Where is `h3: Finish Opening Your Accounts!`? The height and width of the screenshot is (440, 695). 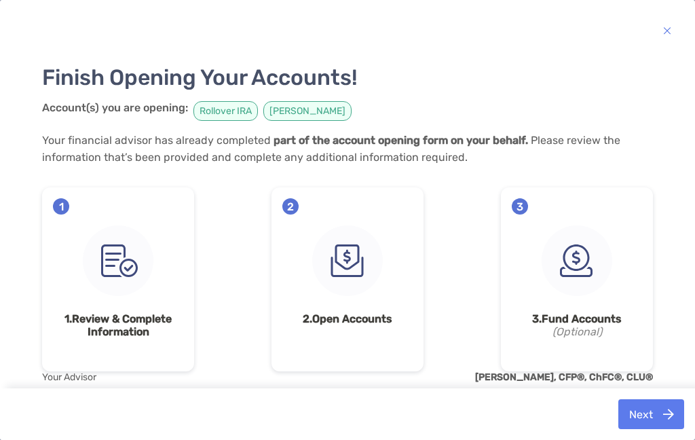 h3: Finish Opening Your Accounts! is located at coordinates (347, 77).